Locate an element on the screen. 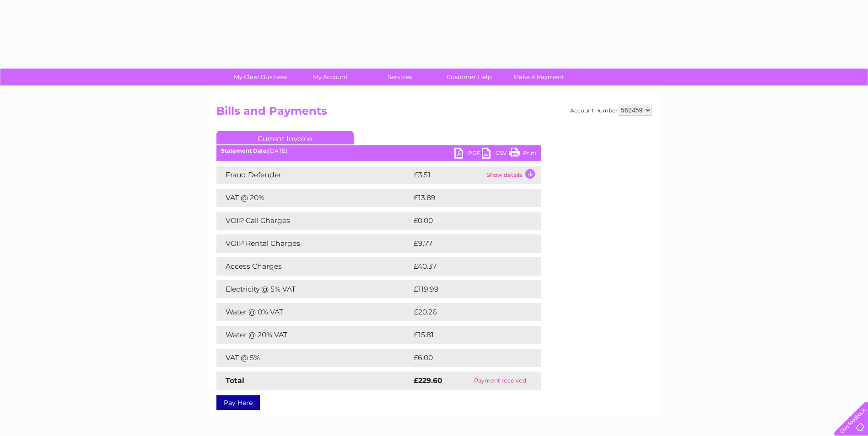  b: Statement Date: is located at coordinates (244, 151).